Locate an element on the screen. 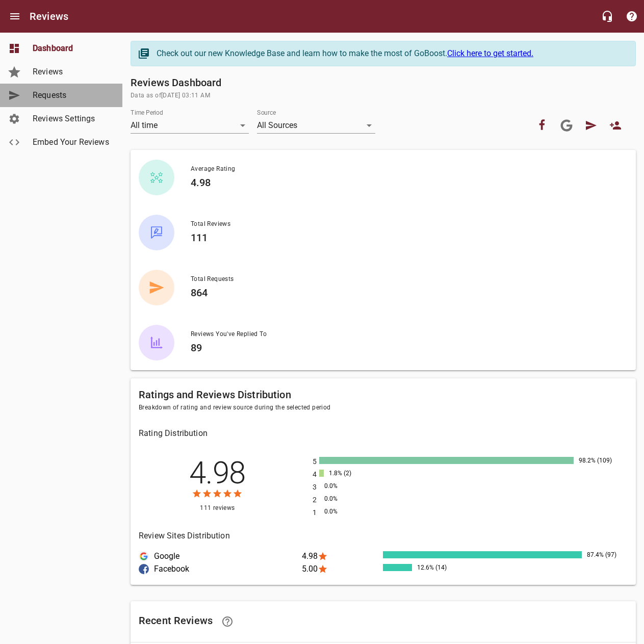 The height and width of the screenshot is (644, 644). p: 5 is located at coordinates (316, 462).